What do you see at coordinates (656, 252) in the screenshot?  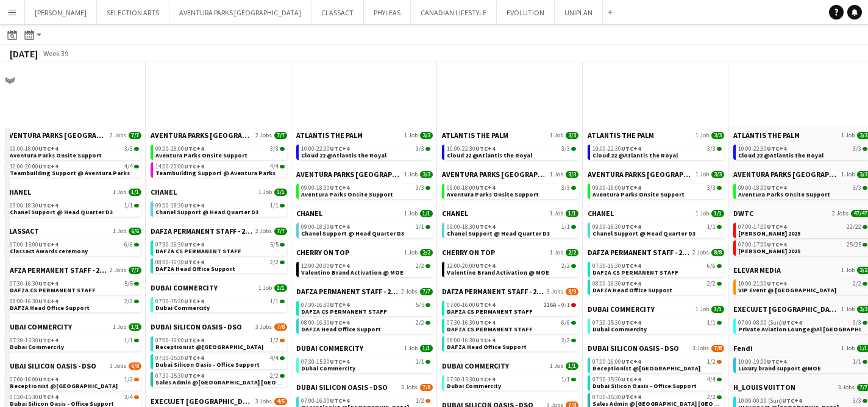 I see `a: DAFZA PERMANENT STAFF - 2019/20252 Jobs8/8` at bounding box center [656, 252].